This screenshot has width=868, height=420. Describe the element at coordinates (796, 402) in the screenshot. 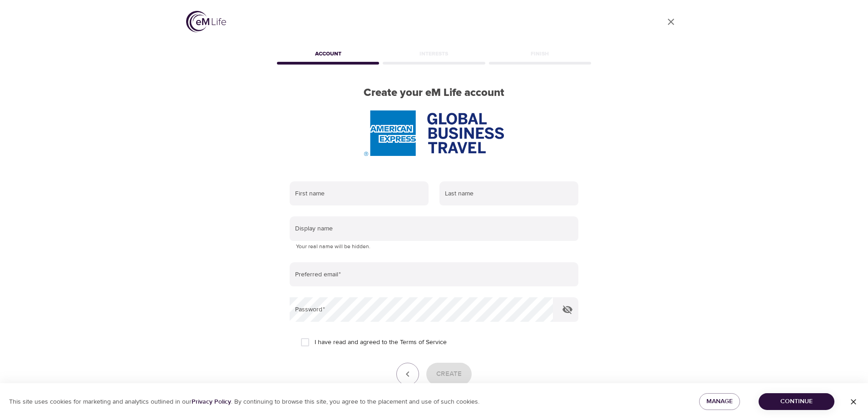

I see `span: Continue` at that location.